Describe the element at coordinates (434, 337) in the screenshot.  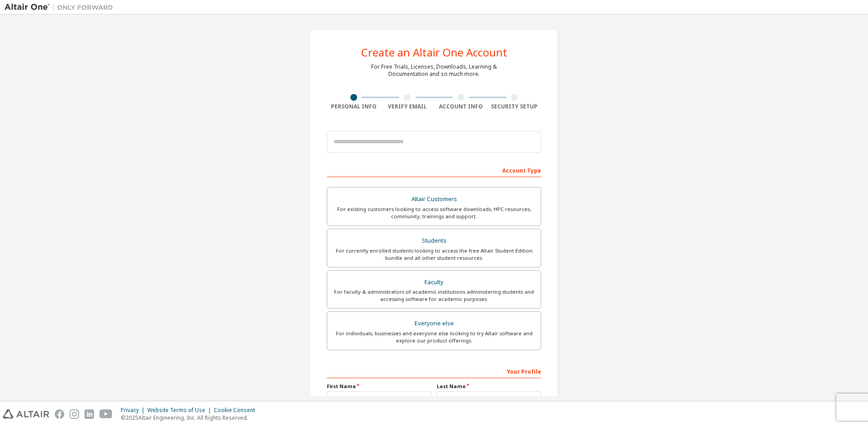
I see `div: For individuals, businesses and everyone else looking to try Altair software and explore our prod...` at that location.